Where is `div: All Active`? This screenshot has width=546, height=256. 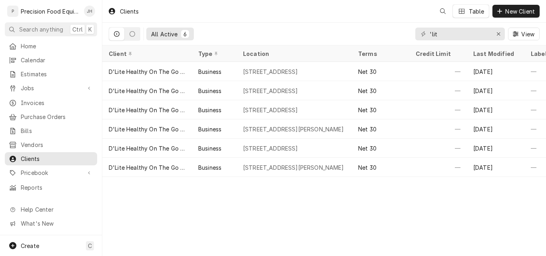 div: All Active is located at coordinates (164, 34).